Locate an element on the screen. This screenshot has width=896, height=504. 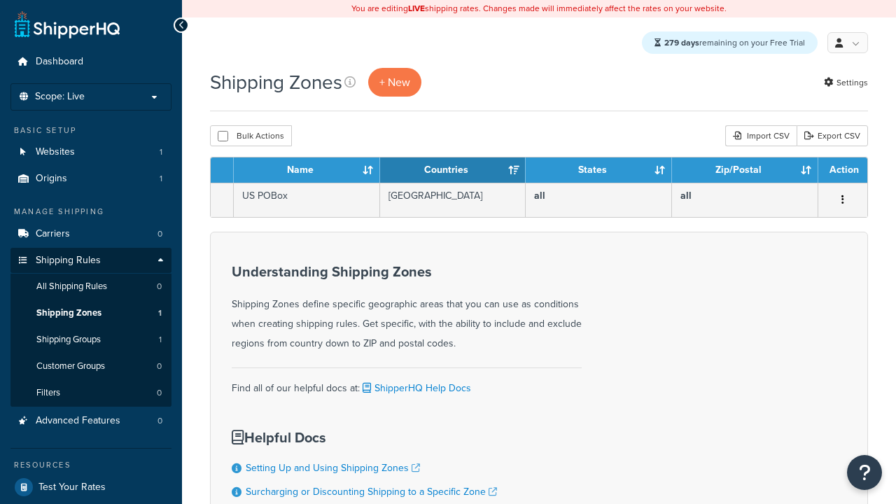
th: Countries: activate to sort column ascending is located at coordinates (453, 170).